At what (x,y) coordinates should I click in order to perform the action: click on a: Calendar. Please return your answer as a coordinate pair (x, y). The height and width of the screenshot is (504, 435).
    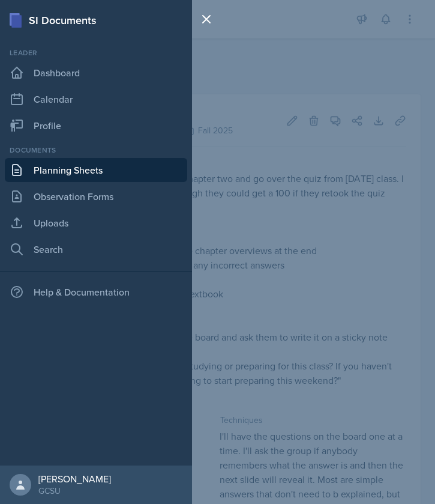
    Looking at the image, I should click on (96, 99).